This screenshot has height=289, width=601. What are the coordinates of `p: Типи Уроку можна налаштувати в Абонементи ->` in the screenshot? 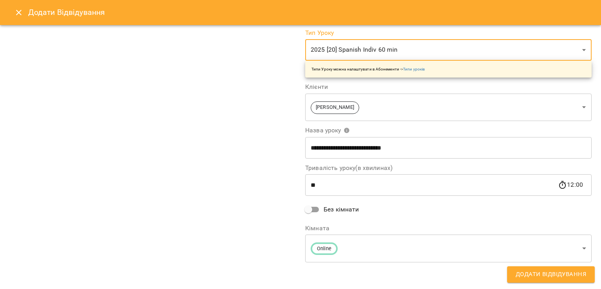 It's located at (368, 69).